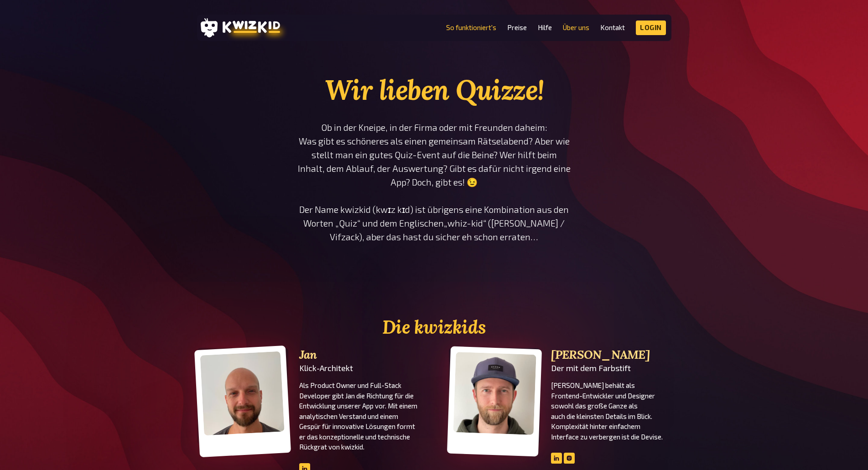  What do you see at coordinates (517, 27) in the screenshot?
I see `a: Preise` at bounding box center [517, 27].